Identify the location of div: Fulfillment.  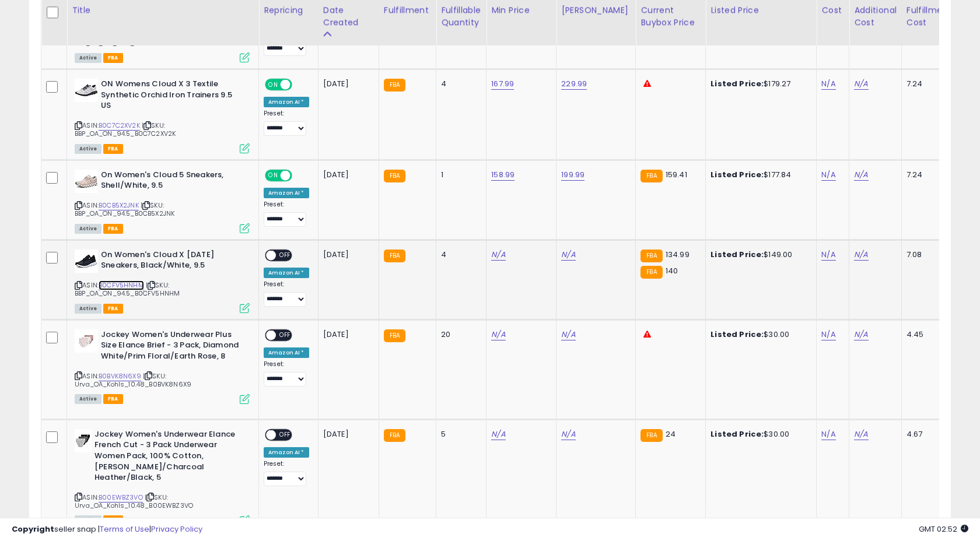
(407, 10).